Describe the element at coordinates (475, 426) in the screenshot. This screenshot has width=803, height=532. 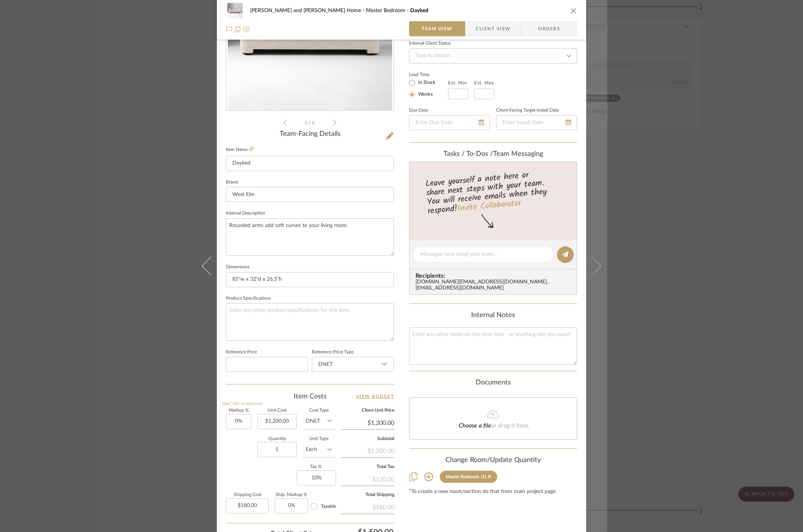
I see `span: Choose a file` at that location.